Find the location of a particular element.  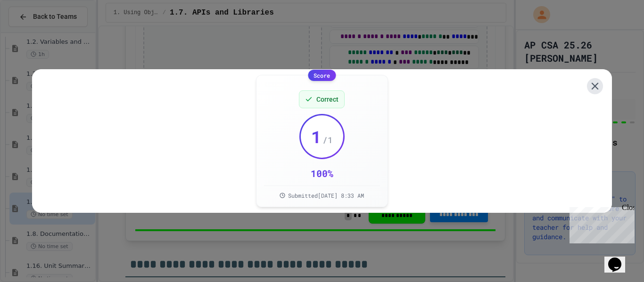

span: 1 is located at coordinates (316, 136).